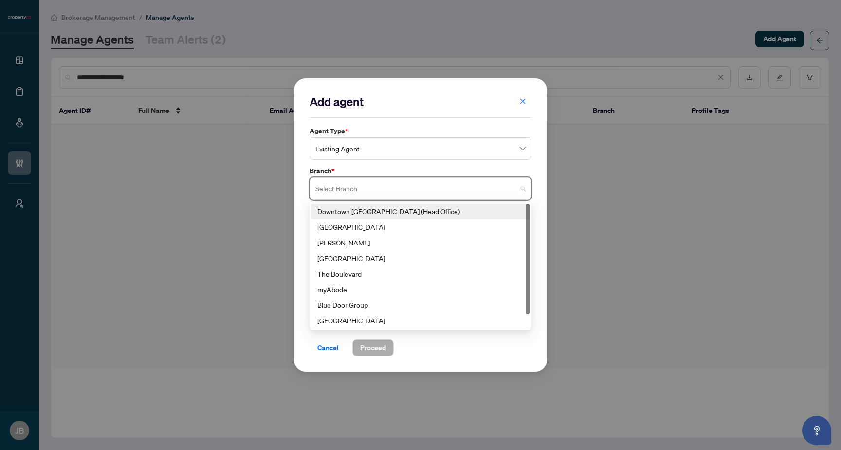  Describe the element at coordinates (421, 227) in the screenshot. I see `div: Mississauga` at that location.